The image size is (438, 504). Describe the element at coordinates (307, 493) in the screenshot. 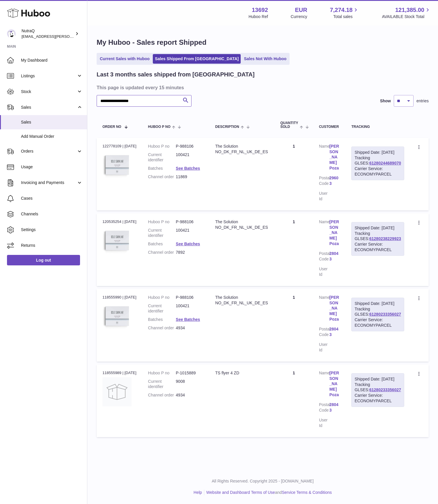

I see `a: Service Terms & Conditions` at that location.